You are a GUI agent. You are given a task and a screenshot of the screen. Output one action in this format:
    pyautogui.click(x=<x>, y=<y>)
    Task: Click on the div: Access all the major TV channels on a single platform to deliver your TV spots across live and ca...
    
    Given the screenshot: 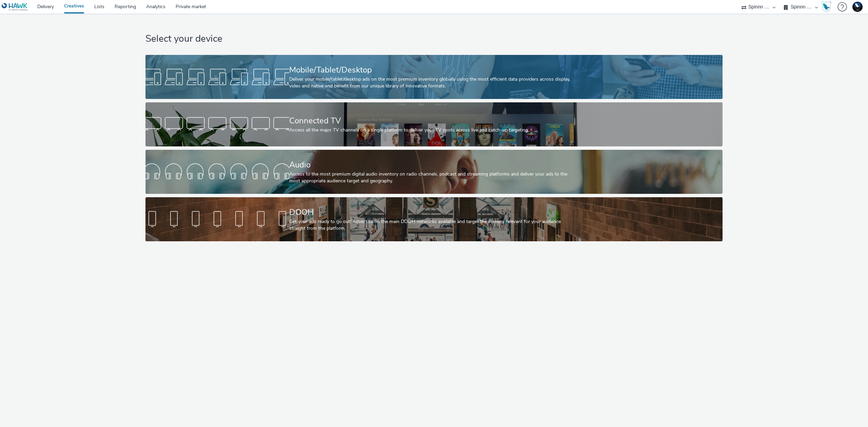 What is the action you would take?
    pyautogui.click(x=433, y=130)
    